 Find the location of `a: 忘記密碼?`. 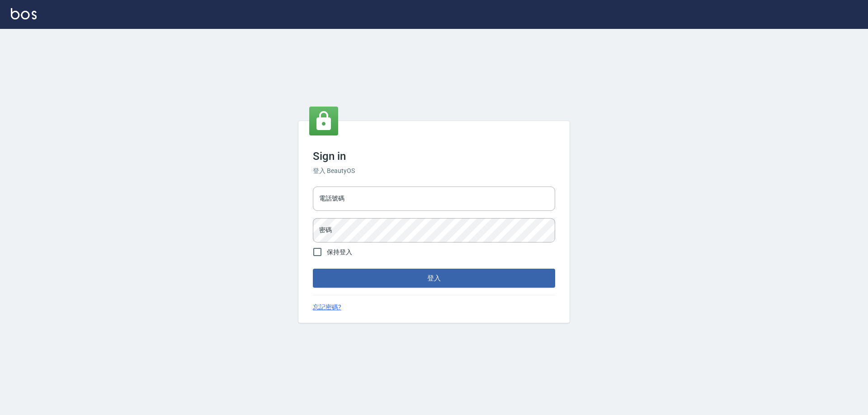

a: 忘記密碼? is located at coordinates (327, 307).